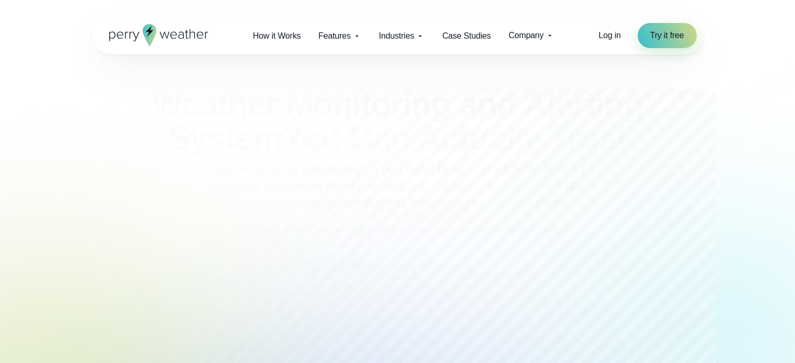  I want to click on a: Log in, so click(610, 36).